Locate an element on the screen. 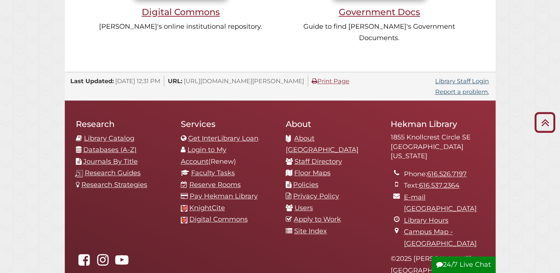 Image resolution: width=560 pixels, height=273 pixels. li: (Renew) is located at coordinates (227, 156).